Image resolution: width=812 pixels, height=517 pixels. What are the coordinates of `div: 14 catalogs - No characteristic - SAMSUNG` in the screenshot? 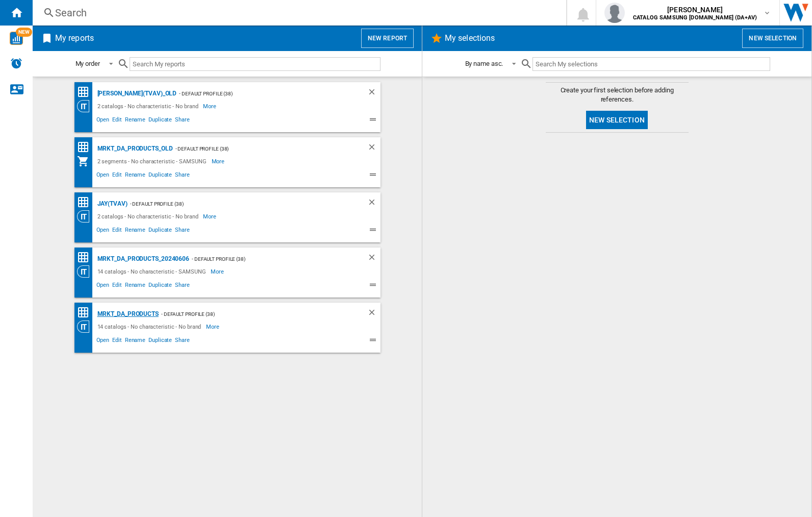 It's located at (153, 272).